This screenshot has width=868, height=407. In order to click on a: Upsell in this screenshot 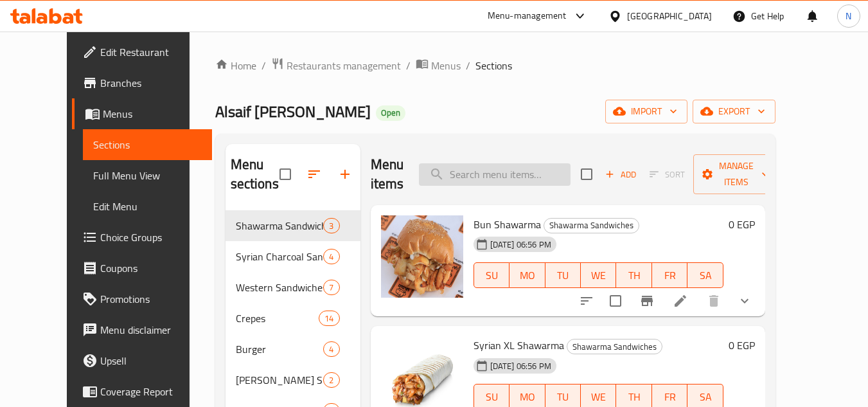, I will do `click(142, 360)`.